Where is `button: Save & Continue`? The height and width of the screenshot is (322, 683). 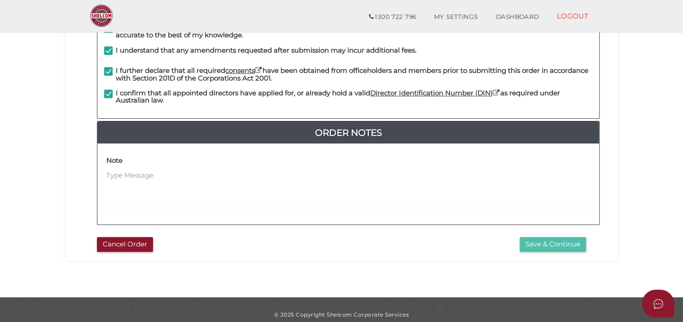 button: Save & Continue is located at coordinates (553, 244).